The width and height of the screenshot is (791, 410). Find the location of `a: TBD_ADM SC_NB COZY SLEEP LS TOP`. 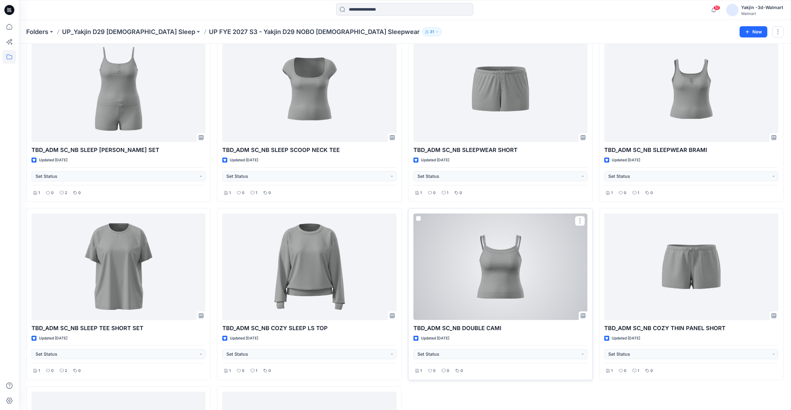

a: TBD_ADM SC_NB COZY SLEEP LS TOP is located at coordinates (309, 266).